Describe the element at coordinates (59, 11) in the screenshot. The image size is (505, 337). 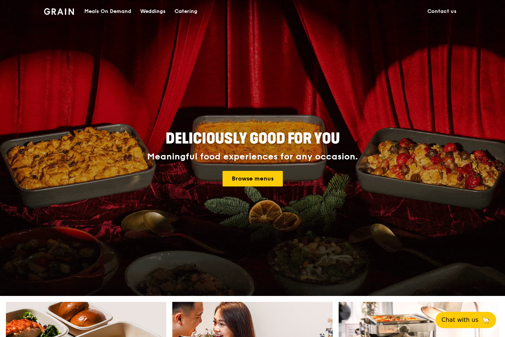
I see `img: Grain` at that location.